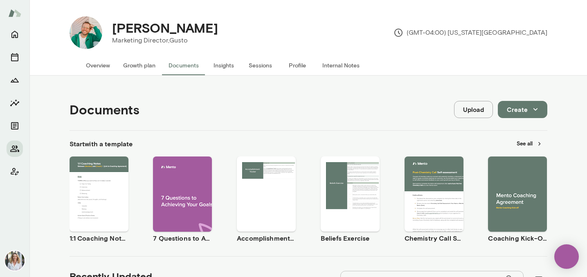 The image size is (587, 277). What do you see at coordinates (15, 172) in the screenshot?
I see `button: Client app` at bounding box center [15, 172].